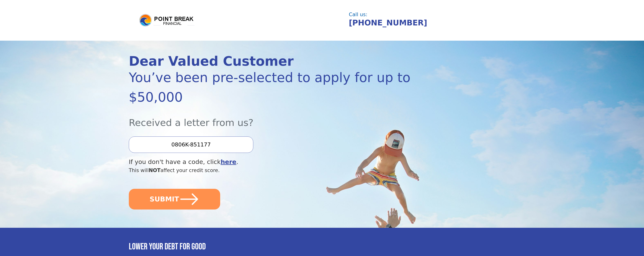  What do you see at coordinates (293, 170) in the screenshot?
I see `div: This will affect your credit score.` at bounding box center [293, 170].